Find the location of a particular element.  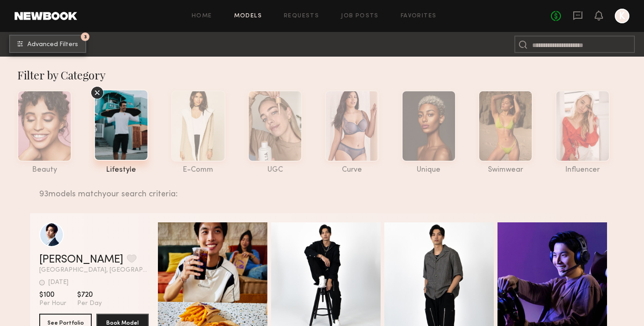

a: Favorites is located at coordinates (419, 16).